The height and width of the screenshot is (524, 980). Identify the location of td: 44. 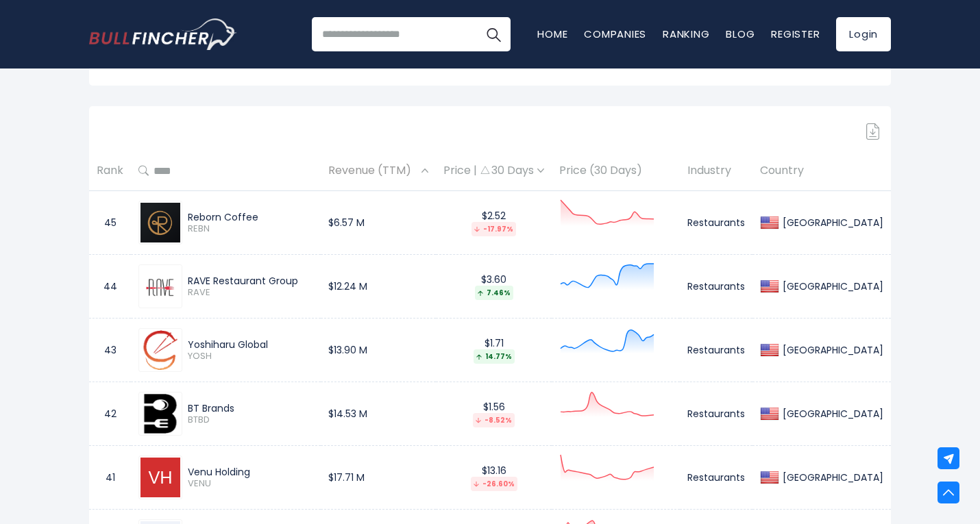
(109, 286).